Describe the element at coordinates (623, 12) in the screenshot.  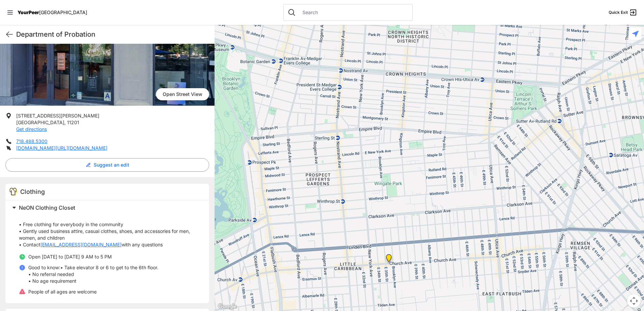
I see `a: Quick Exit` at that location.